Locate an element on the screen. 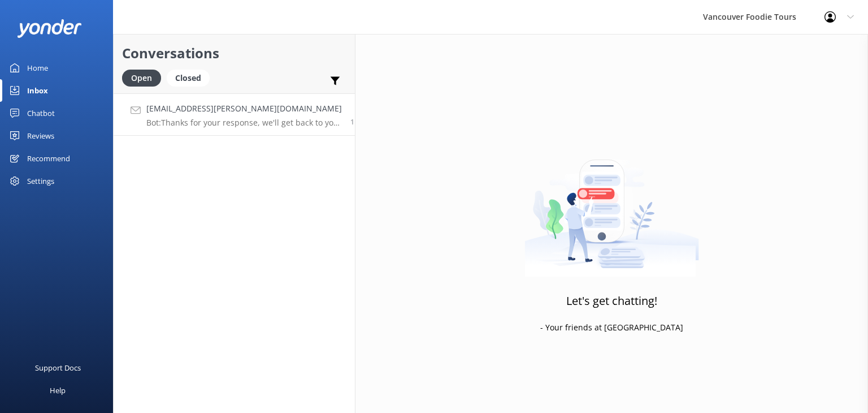 Image resolution: width=868 pixels, height=413 pixels. div: Chatbot is located at coordinates (41, 113).